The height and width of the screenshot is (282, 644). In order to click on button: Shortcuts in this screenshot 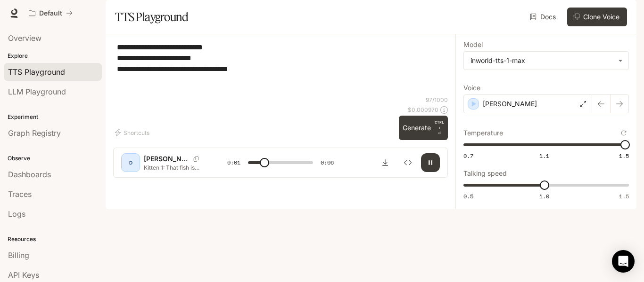, I will do `click(133, 133)`.